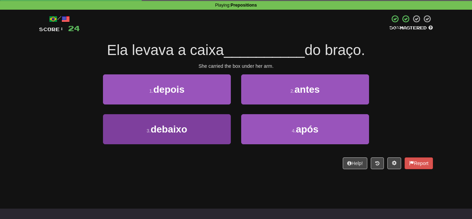 Image resolution: width=472 pixels, height=219 pixels. What do you see at coordinates (244, 5) in the screenshot?
I see `strong: Prepositions` at bounding box center [244, 5].